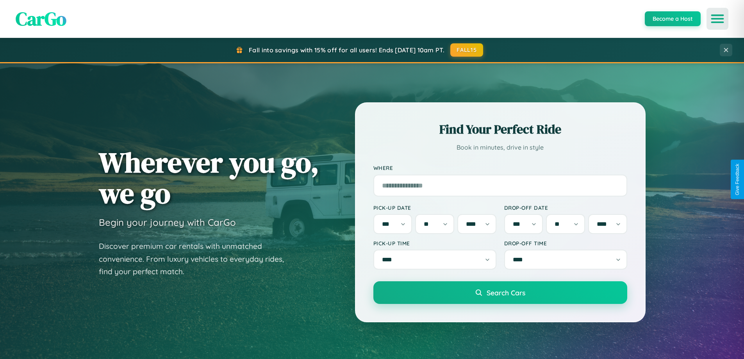 The image size is (744, 359). Describe the element at coordinates (501, 129) in the screenshot. I see `h2: Find Your Perfect Ride` at that location.